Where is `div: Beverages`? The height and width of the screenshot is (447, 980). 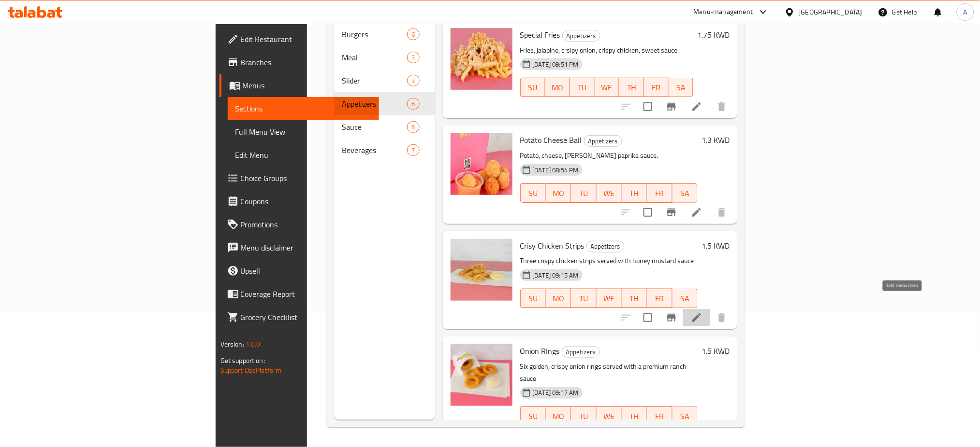 div: Beverages is located at coordinates (374, 151).